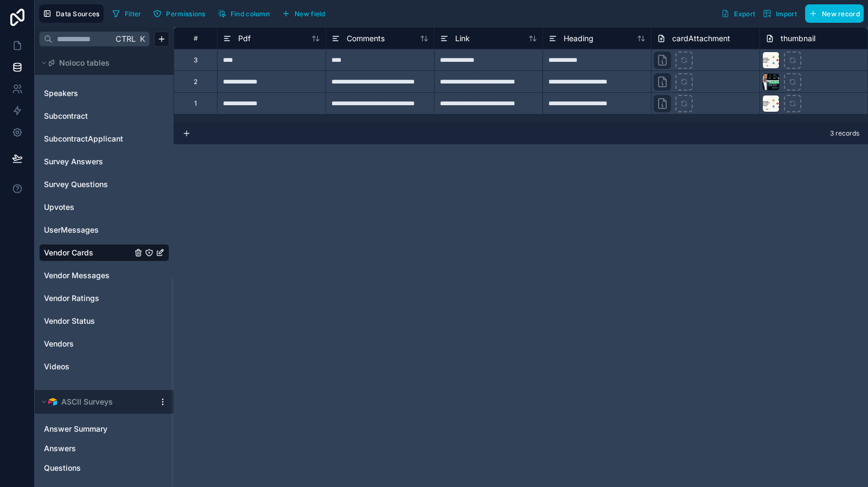 This screenshot has width=868, height=487. What do you see at coordinates (179, 14) in the screenshot?
I see `button: Permissions` at bounding box center [179, 14].